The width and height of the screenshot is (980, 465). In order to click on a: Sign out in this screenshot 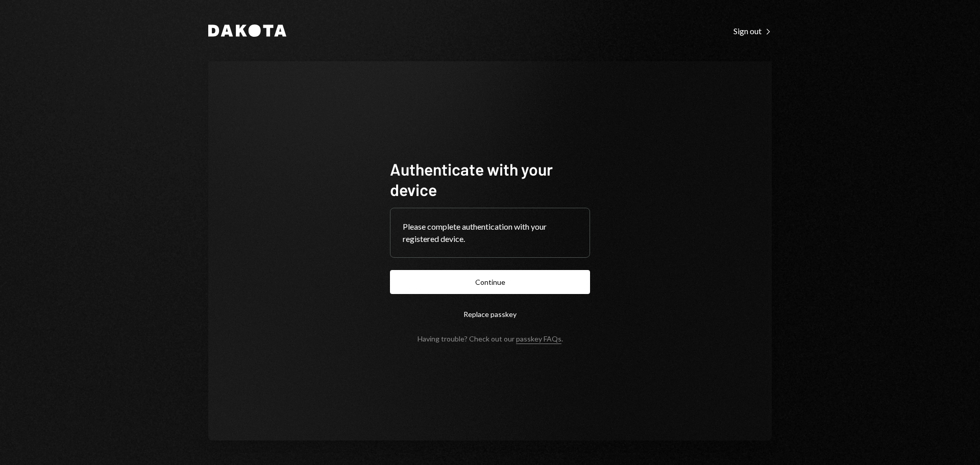, I will do `click(752, 31)`.